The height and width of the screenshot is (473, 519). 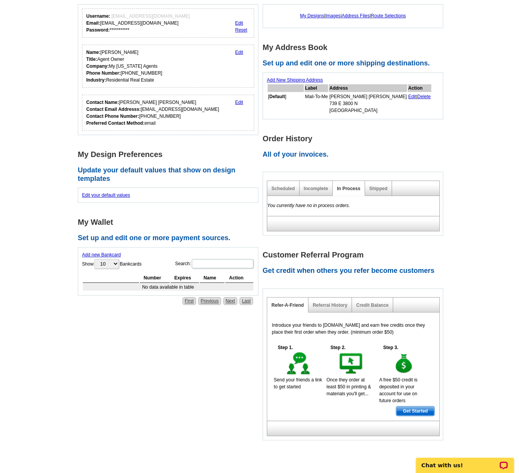 I want to click on a: Add New Shipping Address, so click(x=294, y=80).